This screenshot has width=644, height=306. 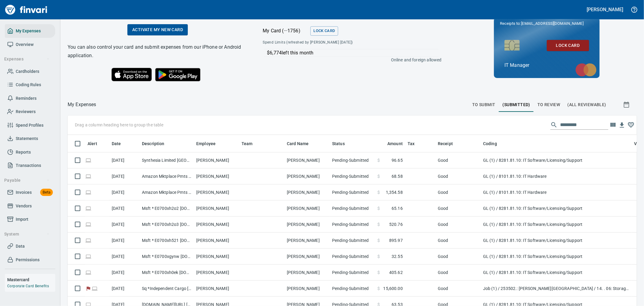 What do you see at coordinates (30, 125) in the screenshot?
I see `span: Spend Profiles` at bounding box center [30, 125].